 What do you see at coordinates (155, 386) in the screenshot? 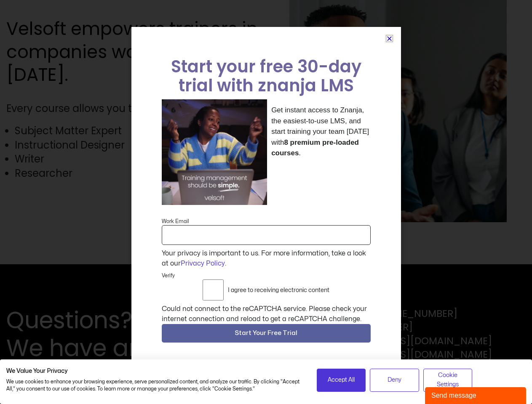
I see `p: We use cookies to enhance your browsing experience, serve personalized content, and analyze our t...` at bounding box center [155, 386].